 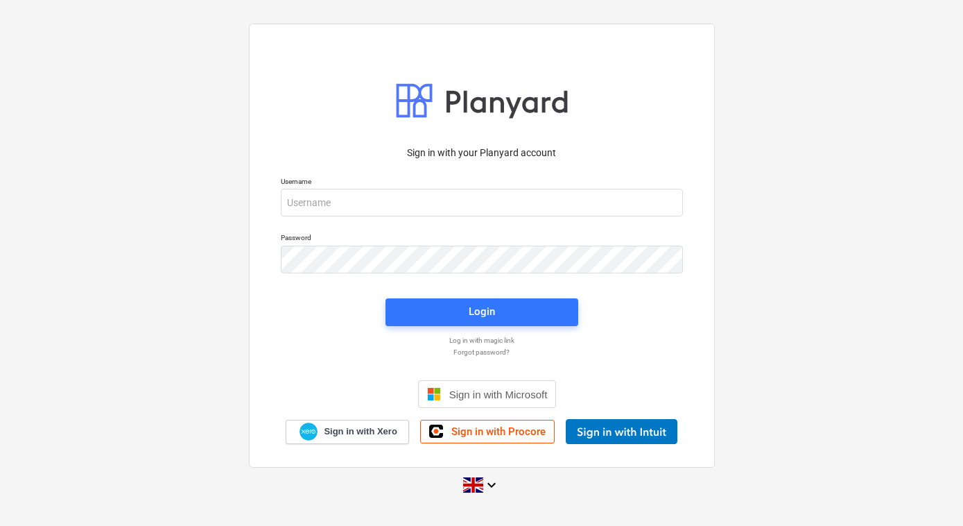 What do you see at coordinates (499, 394) in the screenshot?
I see `span: Sign in with Microsoft` at bounding box center [499, 394].